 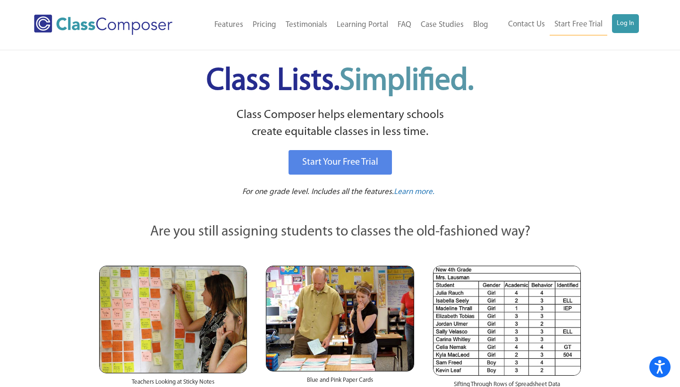 I want to click on p: Class Composer helps elementary schools create equitable classes in less time., so click(x=340, y=124).